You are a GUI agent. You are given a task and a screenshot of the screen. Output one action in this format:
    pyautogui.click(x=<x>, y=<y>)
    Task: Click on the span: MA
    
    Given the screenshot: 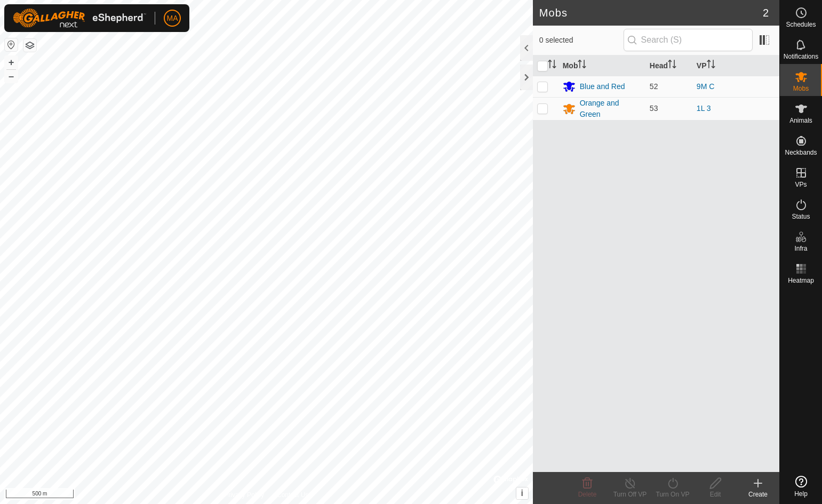 What is the action you would take?
    pyautogui.click(x=173, y=18)
    